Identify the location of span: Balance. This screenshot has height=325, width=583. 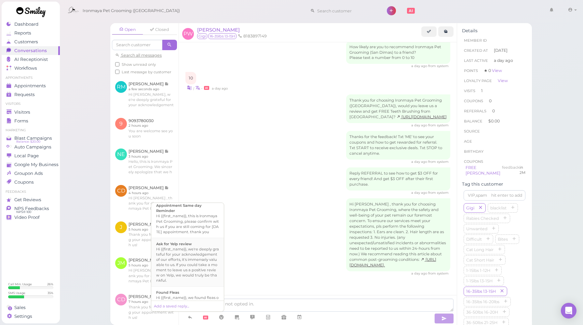
(474, 121).